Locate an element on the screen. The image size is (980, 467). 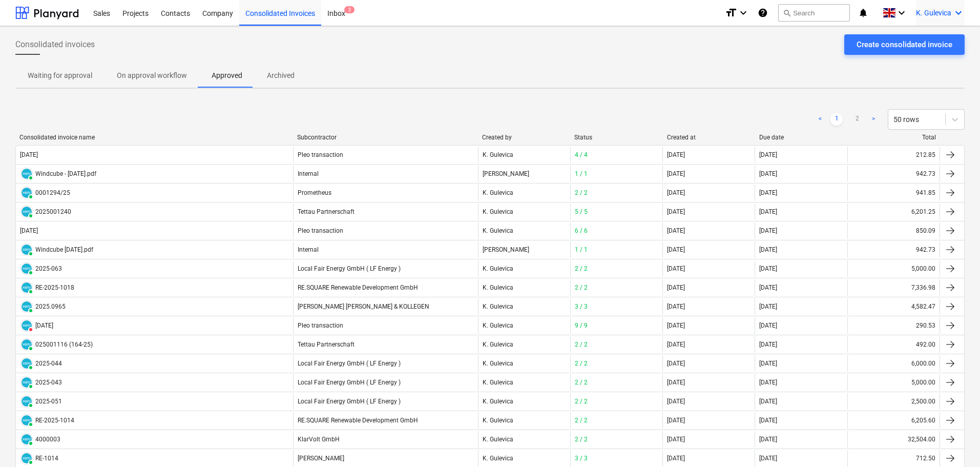
span: Consolidated invoices is located at coordinates (55, 45).